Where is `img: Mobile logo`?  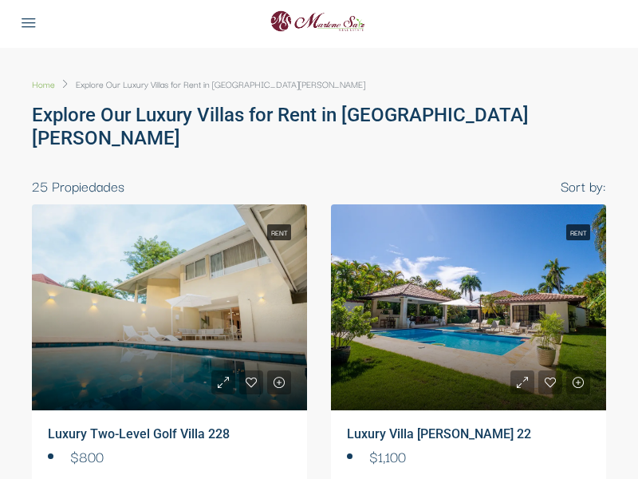 img: Mobile logo is located at coordinates (317, 22).